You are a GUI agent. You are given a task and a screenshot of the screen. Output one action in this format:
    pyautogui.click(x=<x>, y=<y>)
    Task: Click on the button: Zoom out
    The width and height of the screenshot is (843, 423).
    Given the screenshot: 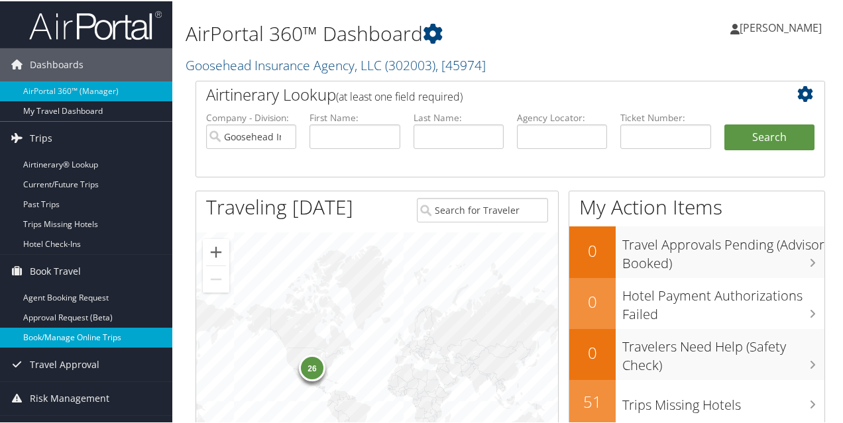 What is the action you would take?
    pyautogui.click(x=216, y=278)
    